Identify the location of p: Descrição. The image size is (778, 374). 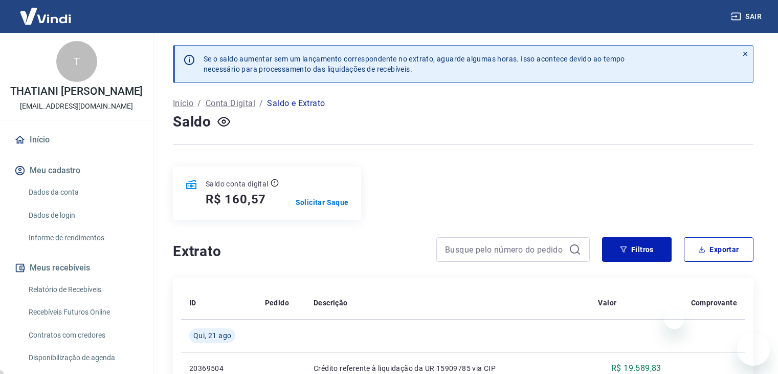
(331, 302).